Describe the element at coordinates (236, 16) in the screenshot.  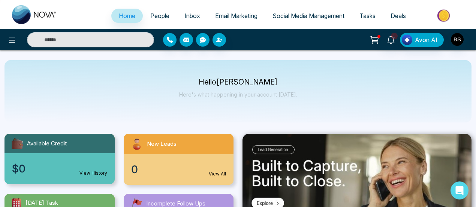
I see `span: Email Marketing` at that location.